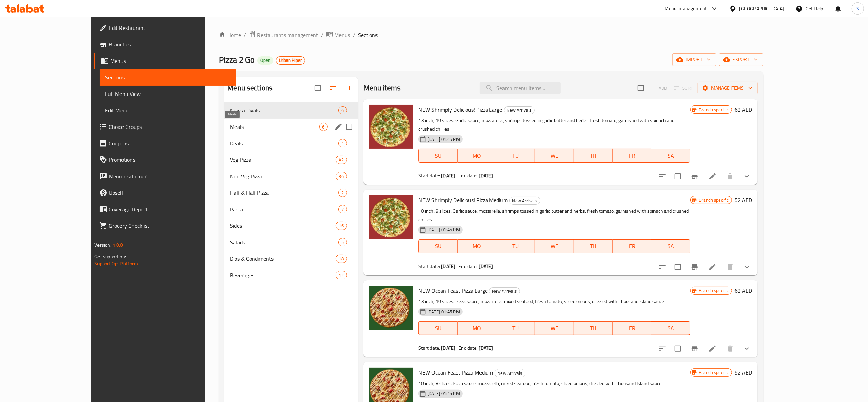 Image resolution: width=868 pixels, height=402 pixels. Describe the element at coordinates (170, 44) in the screenshot. I see `span: Branches` at that location.